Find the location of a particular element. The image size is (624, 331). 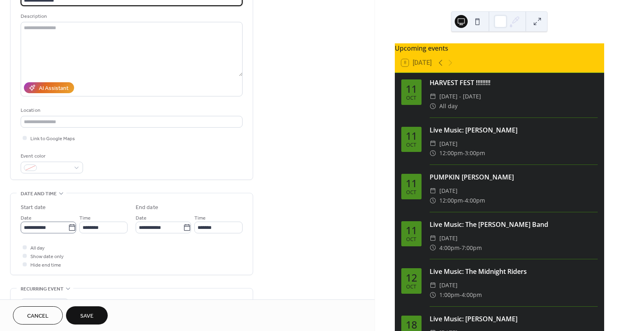

a: Cancel is located at coordinates (38, 315).